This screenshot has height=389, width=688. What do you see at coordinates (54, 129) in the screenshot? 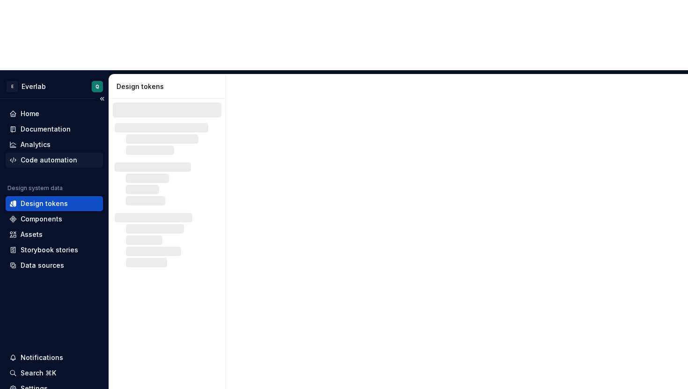
I see `a: Documentation` at bounding box center [54, 129].